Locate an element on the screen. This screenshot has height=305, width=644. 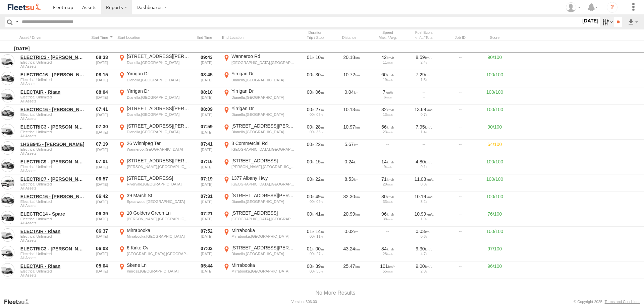
div: 19 is located at coordinates (388, 80).